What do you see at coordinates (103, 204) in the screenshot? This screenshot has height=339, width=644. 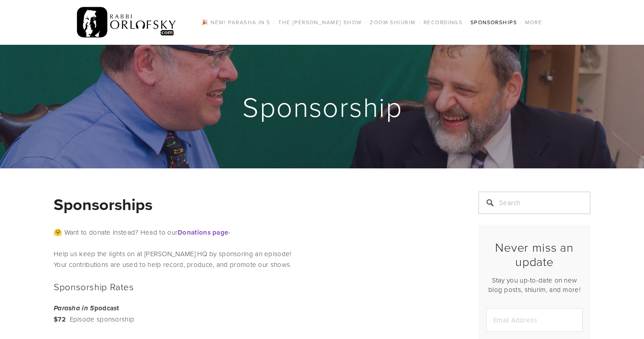 I see `strong: Sponsorships` at bounding box center [103, 204].